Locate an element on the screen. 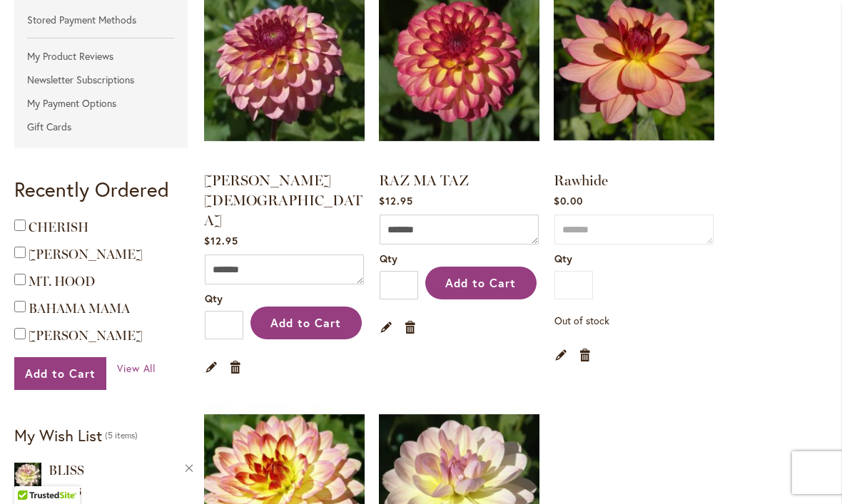 The width and height of the screenshot is (842, 504). a: Gift Cards is located at coordinates (101, 127).